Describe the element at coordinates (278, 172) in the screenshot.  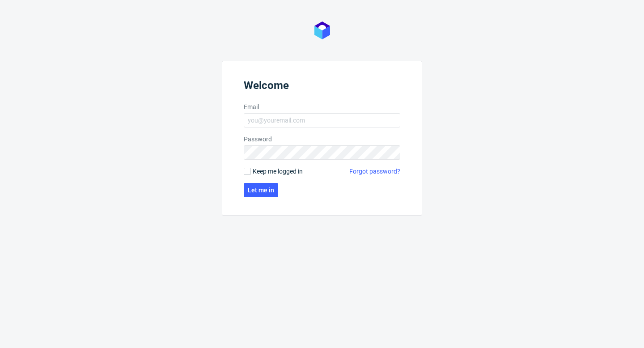
I see `span: Keep me logged in` at that location.